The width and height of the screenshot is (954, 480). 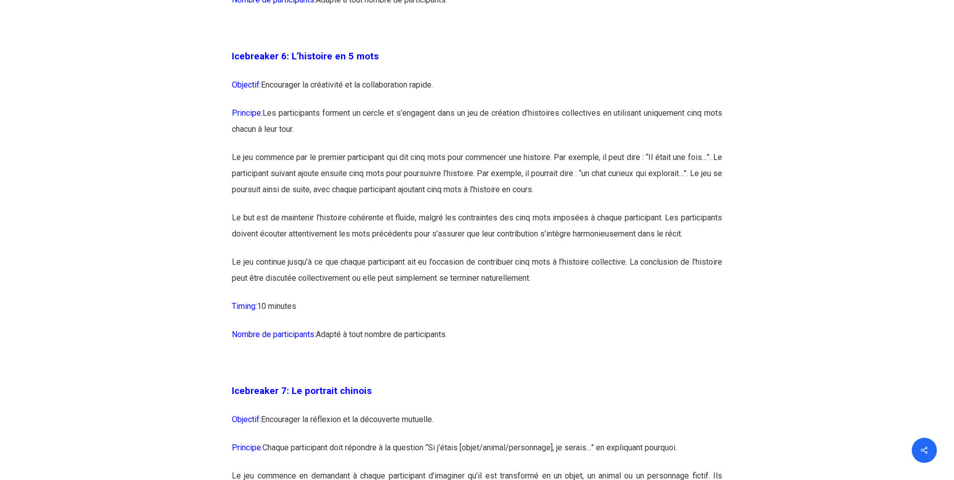 What do you see at coordinates (244, 306) in the screenshot?
I see `span: Timing:` at bounding box center [244, 306].